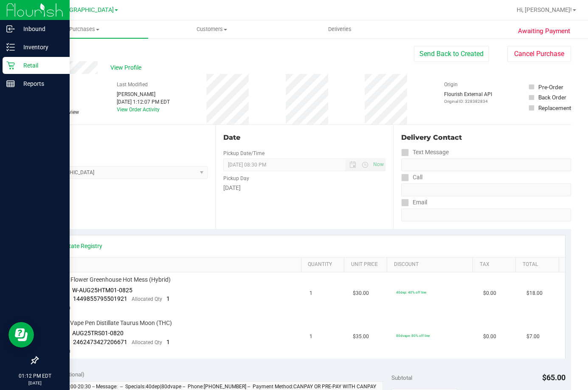 The image size is (588, 390). I want to click on label: Pickup Day, so click(236, 179).